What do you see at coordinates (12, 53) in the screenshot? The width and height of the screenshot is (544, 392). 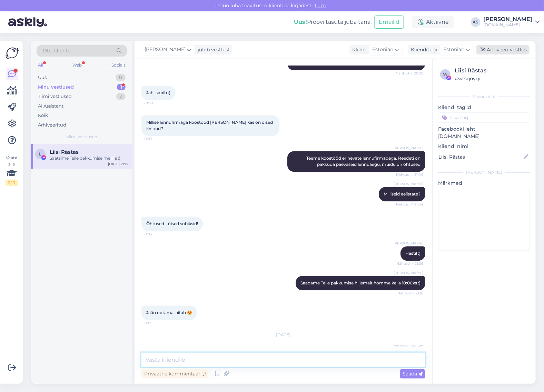 I see `img: Askly Logo` at bounding box center [12, 53].